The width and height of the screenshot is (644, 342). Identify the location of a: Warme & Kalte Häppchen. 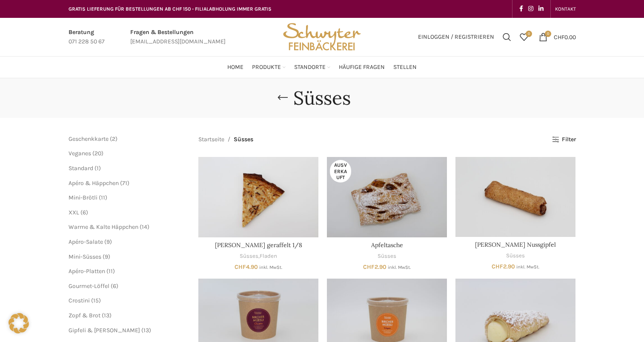
(103, 227).